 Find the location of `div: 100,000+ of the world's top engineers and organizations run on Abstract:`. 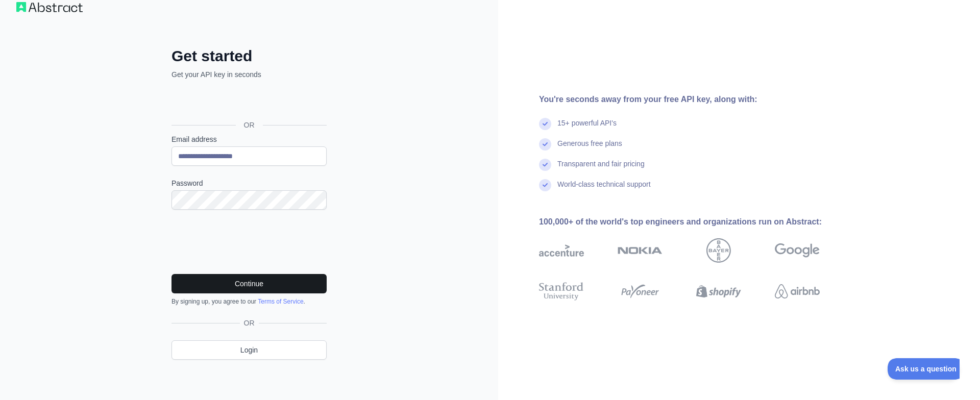

div: 100,000+ of the world's top engineers and organizations run on Abstract: is located at coordinates (696, 222).